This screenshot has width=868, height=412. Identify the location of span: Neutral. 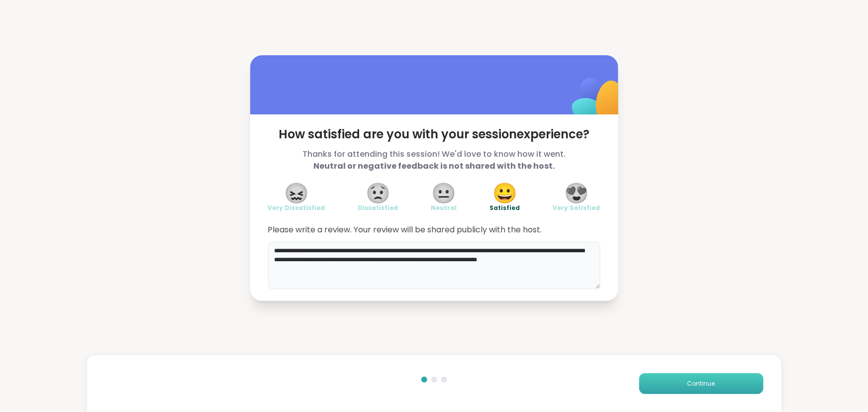
(444, 208).